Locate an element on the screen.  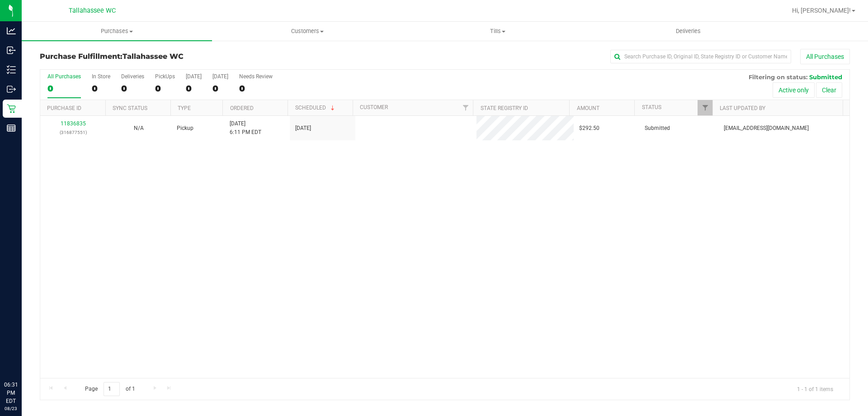
span: 1 - 1 of 1 items is located at coordinates (815, 389).